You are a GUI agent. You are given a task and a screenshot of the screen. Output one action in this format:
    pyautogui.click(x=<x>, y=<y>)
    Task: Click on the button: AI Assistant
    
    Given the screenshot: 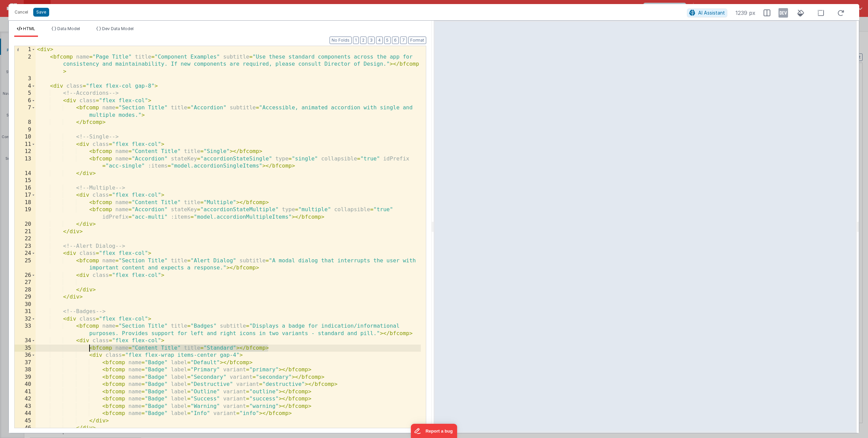 What is the action you would take?
    pyautogui.click(x=707, y=13)
    